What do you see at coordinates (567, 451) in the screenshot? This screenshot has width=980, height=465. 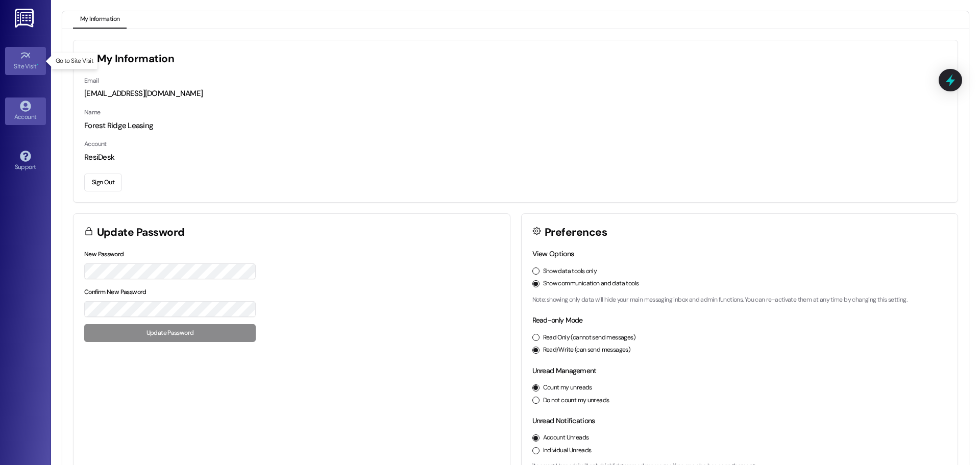 I see `label: Individual Unreads` at bounding box center [567, 451].